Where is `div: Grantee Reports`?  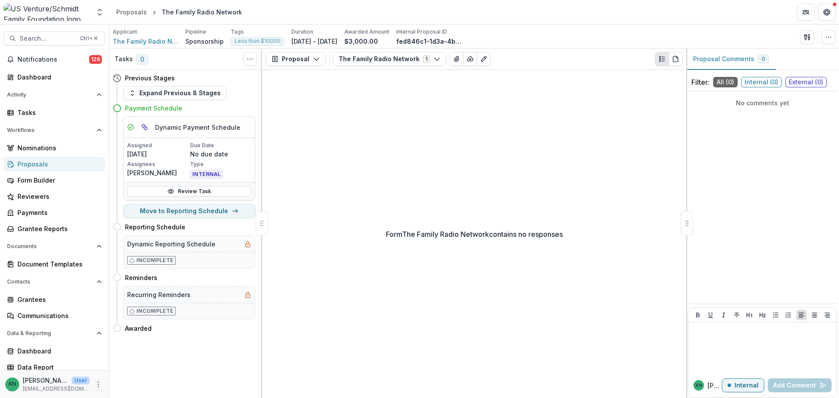
div: Grantee Reports is located at coordinates (58, 228).